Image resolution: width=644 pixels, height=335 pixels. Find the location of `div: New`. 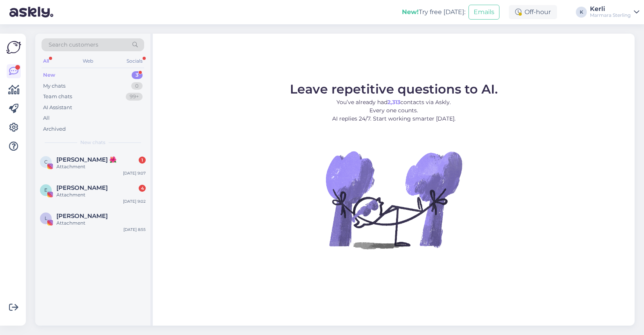

div: New is located at coordinates (49, 75).